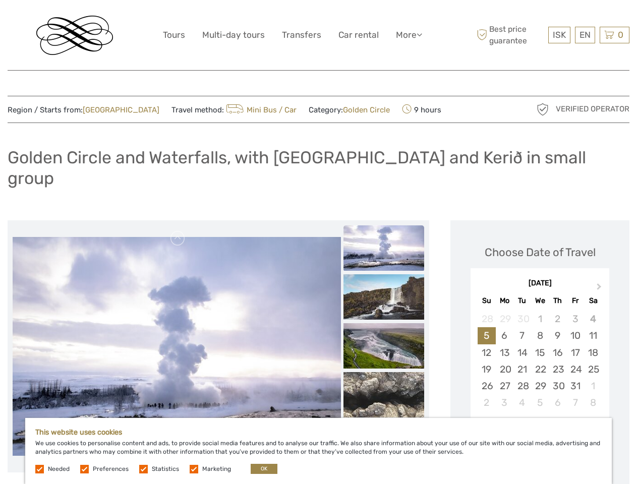 The width and height of the screenshot is (637, 484). What do you see at coordinates (110, 469) in the screenshot?
I see `label: Preferences` at bounding box center [110, 469].